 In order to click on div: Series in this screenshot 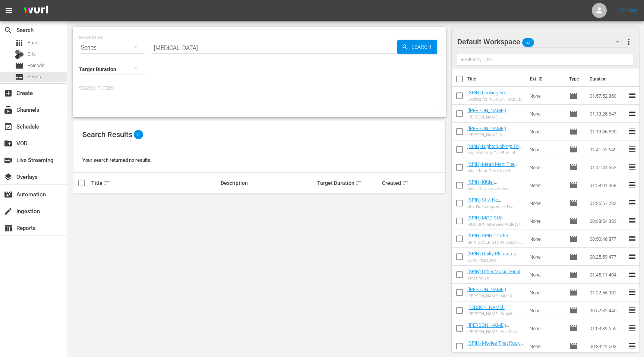, I will do `click(112, 48)`.